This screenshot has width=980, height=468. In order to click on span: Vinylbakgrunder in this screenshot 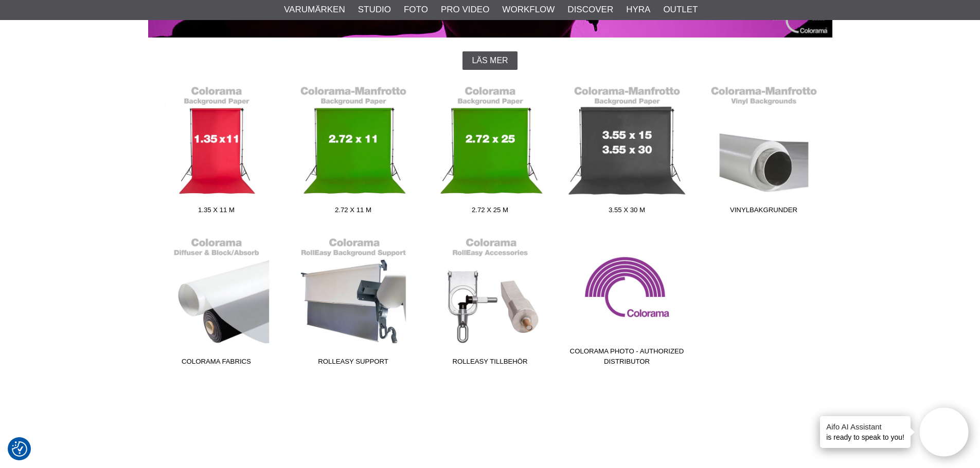, I will do `click(764, 212)`.